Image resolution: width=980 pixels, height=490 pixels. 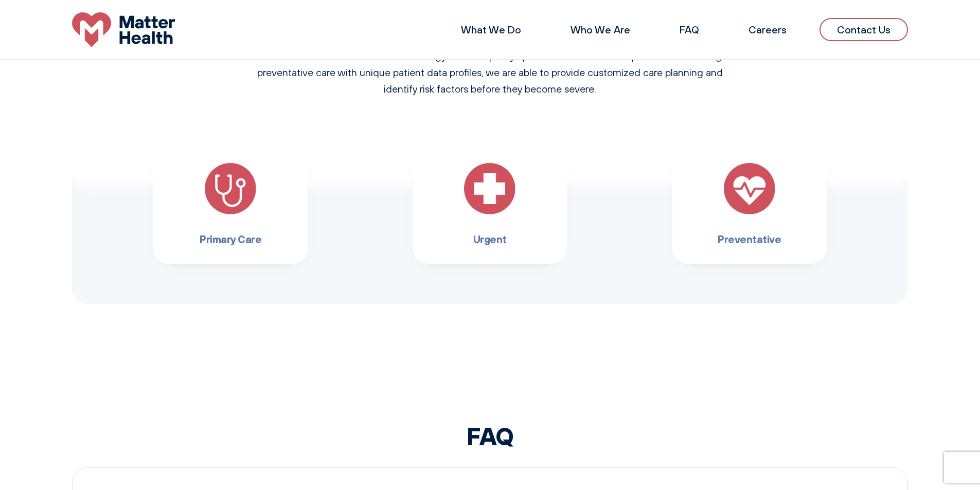 What do you see at coordinates (490, 72) in the screenshot?
I see `p: Matter Health uses innovative technology to drive quality up and cost down for our patients. Comb...` at bounding box center [490, 72].